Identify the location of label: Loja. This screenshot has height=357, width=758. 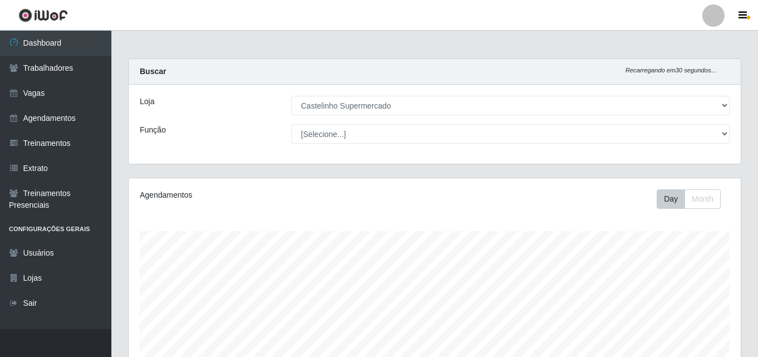
(147, 101).